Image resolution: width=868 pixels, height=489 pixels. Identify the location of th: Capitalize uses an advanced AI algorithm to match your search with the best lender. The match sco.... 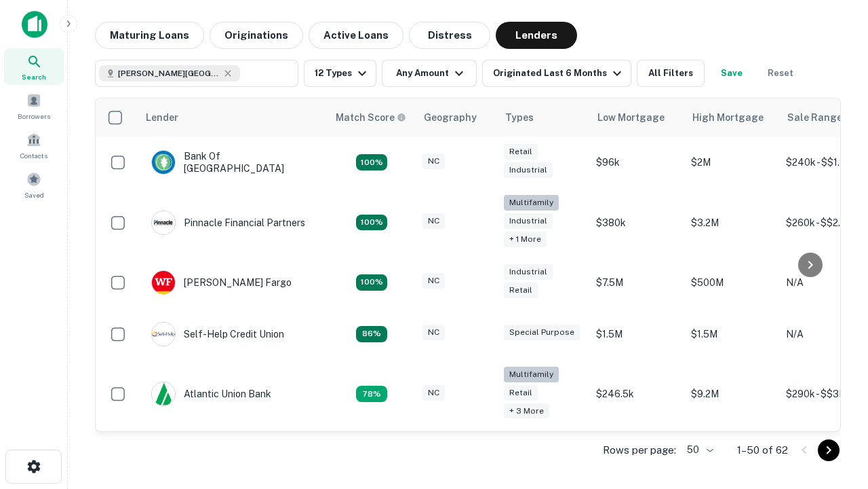
(371, 118).